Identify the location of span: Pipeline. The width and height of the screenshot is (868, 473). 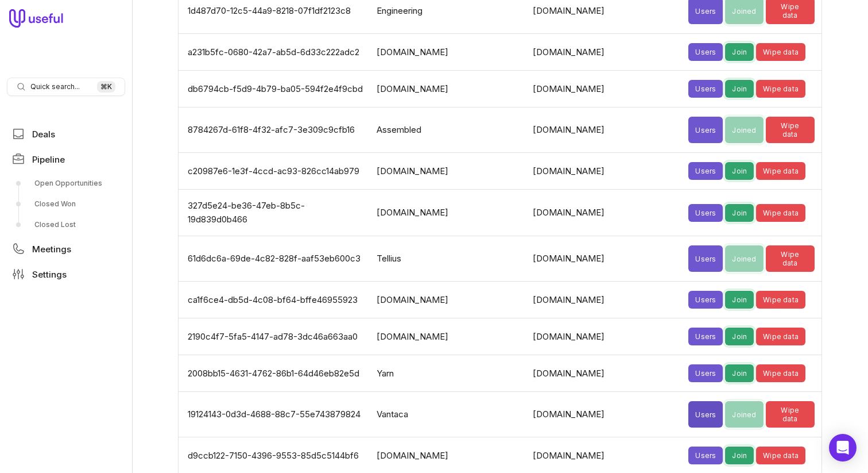
(48, 159).